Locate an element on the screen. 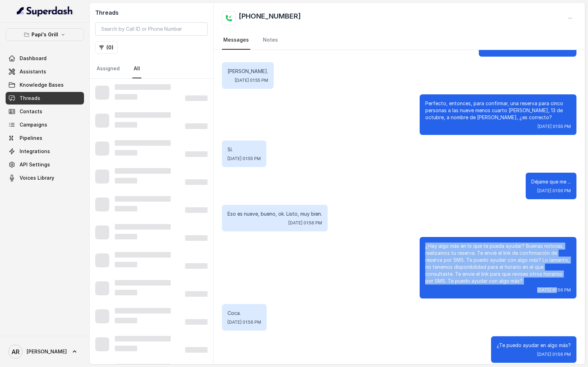 The height and width of the screenshot is (367, 588). p: ¿Te puedo ayudar en algo más? is located at coordinates (534, 345).